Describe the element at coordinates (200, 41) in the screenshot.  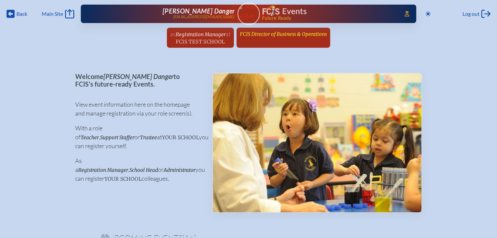
I see `span: FCIS Test School` at that location.